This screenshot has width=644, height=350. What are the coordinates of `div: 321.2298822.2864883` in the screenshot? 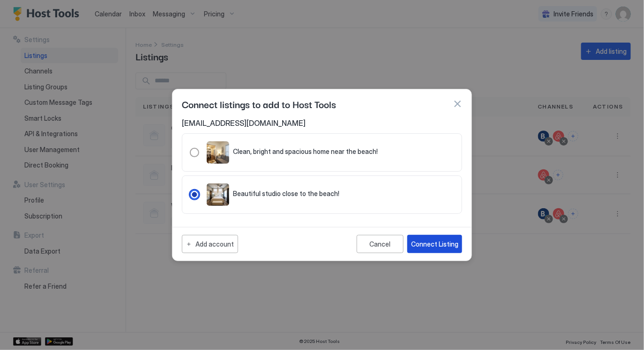 It's located at (322, 195).